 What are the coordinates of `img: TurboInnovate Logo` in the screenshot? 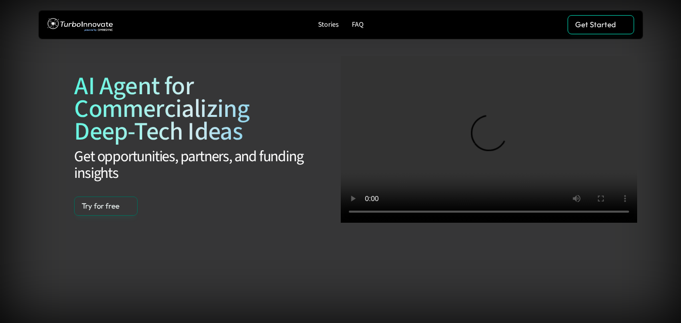 It's located at (80, 25).